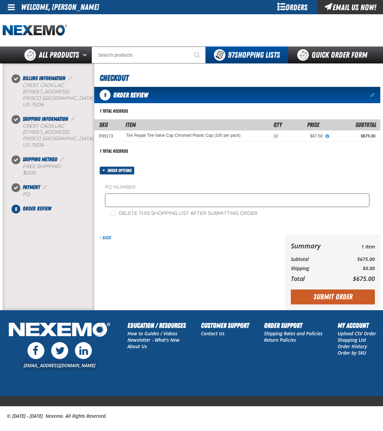  Describe the element at coordinates (357, 333) in the screenshot. I see `a: Upload CSV Order` at that location.